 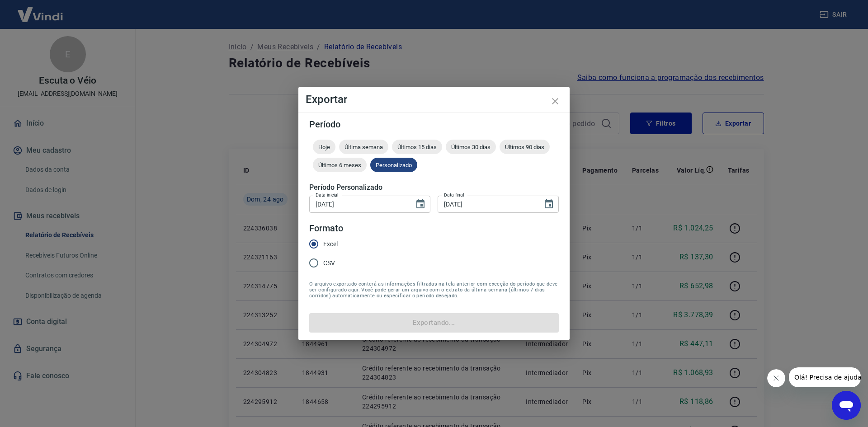 I want to click on span: Hoje, so click(x=324, y=147).